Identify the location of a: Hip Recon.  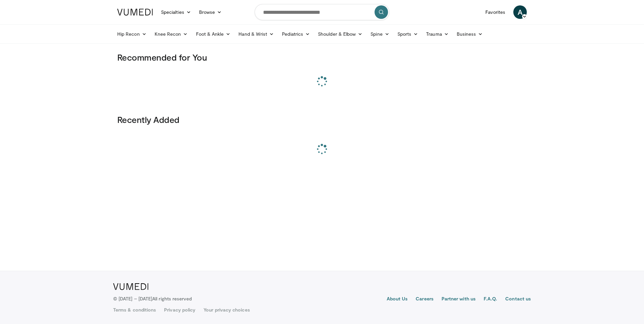
(132, 34).